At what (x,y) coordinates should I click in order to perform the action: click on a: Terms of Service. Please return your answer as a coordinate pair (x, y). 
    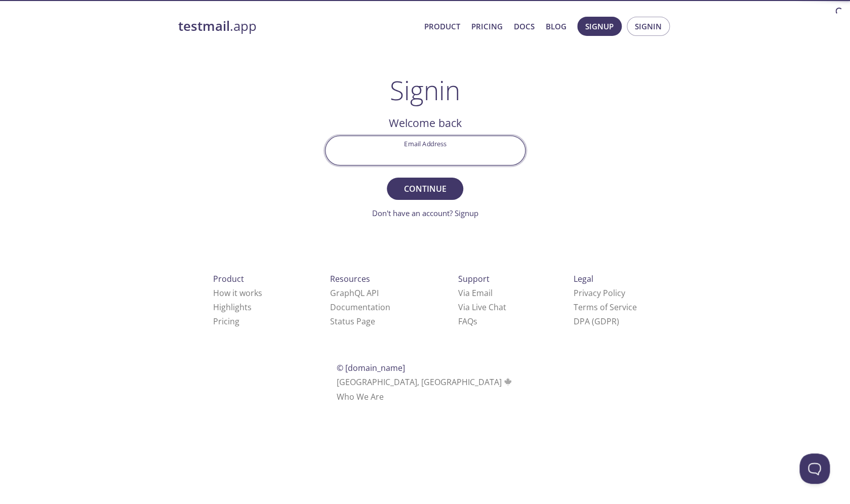
    Looking at the image, I should click on (605, 307).